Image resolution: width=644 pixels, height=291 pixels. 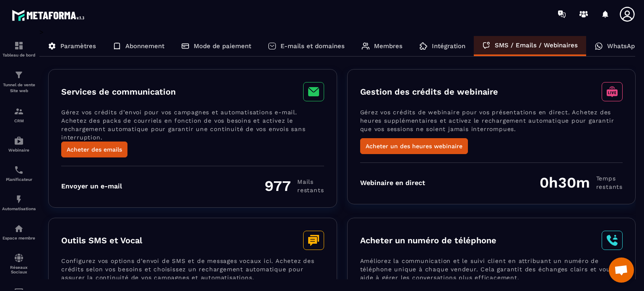 I want to click on a: social-networksocial-networkRéseaux Sociaux, so click(x=19, y=264).